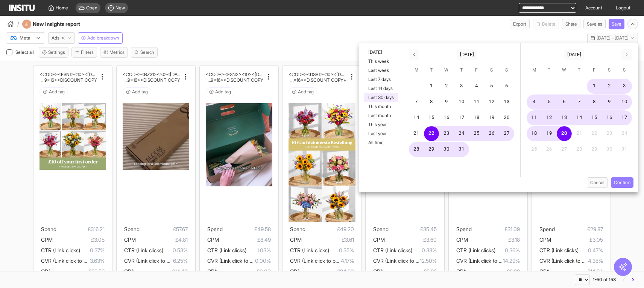 Image resolution: width=644 pixels, height=288 pixels. I want to click on button: 3, so click(625, 86).